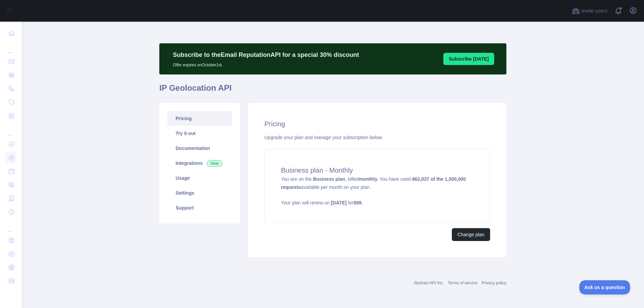  What do you see at coordinates (199, 119) in the screenshot?
I see `a: Pricing` at bounding box center [199, 119].